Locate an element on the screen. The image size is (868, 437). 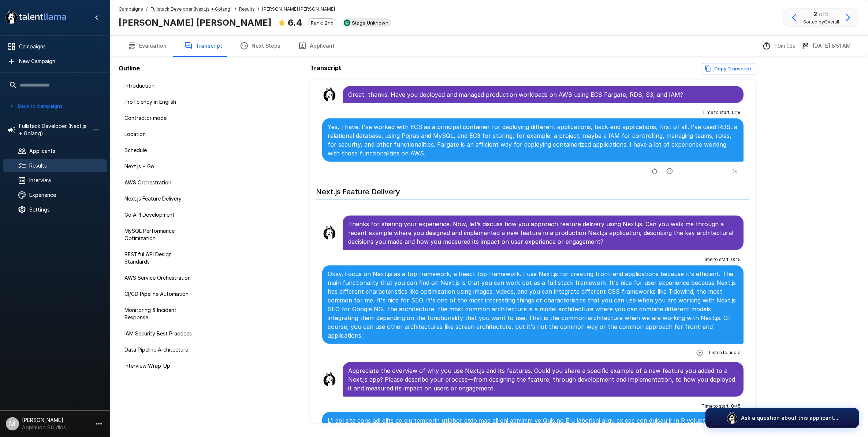
span: of 5 is located at coordinates (824, 14).